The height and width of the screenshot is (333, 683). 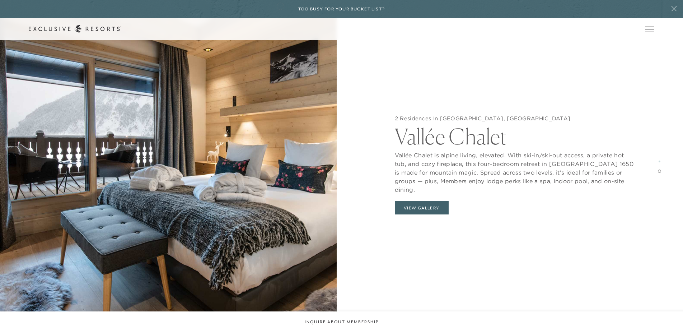 What do you see at coordinates (342, 9) in the screenshot?
I see `h6: Too busy for your bucket list?` at bounding box center [342, 9].